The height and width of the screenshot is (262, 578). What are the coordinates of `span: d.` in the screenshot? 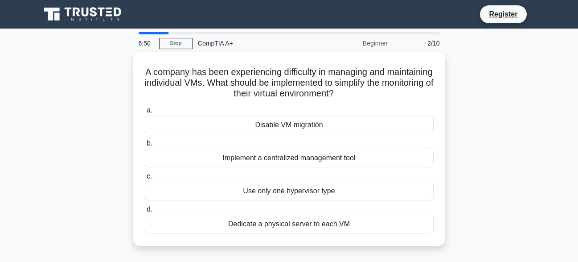 It's located at (149, 209).